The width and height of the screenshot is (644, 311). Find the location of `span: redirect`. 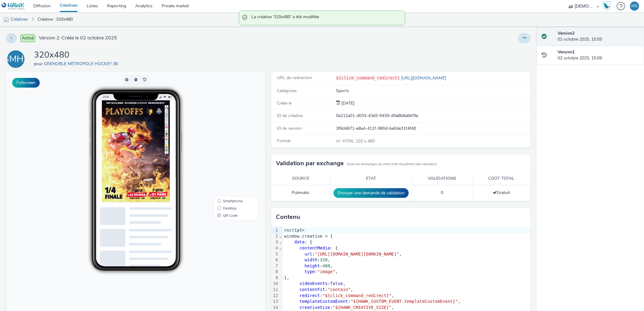

span: redirect is located at coordinates (310, 296).